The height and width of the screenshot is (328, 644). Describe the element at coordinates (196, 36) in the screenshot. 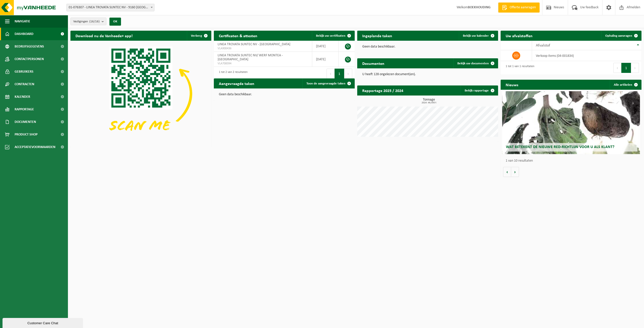

I see `span: Verberg` at that location.